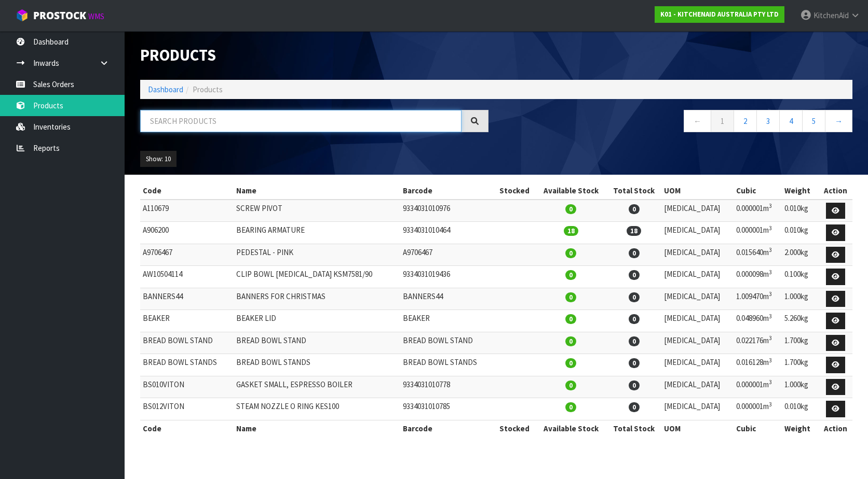  I want to click on td: BANNERS FOR CHRISTMAS, so click(316, 298).